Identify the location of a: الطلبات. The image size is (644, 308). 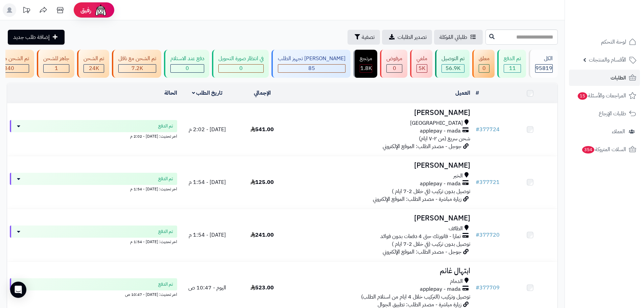
(605, 78).